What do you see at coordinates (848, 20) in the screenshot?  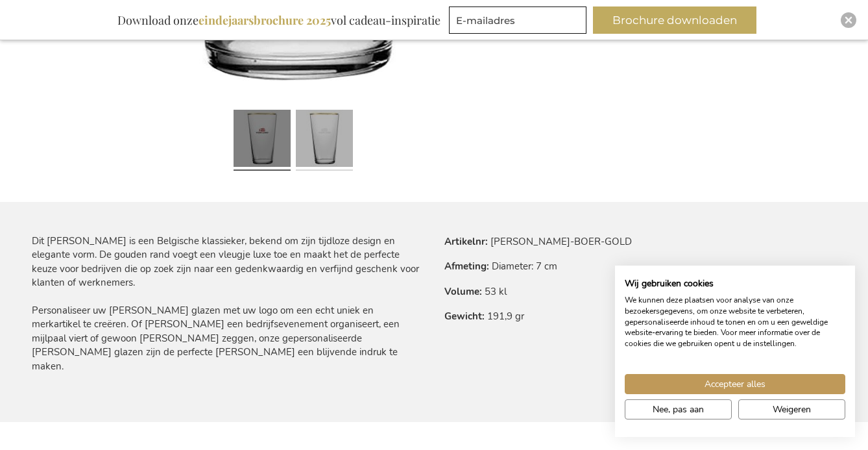 I see `div: Close` at bounding box center [848, 20].